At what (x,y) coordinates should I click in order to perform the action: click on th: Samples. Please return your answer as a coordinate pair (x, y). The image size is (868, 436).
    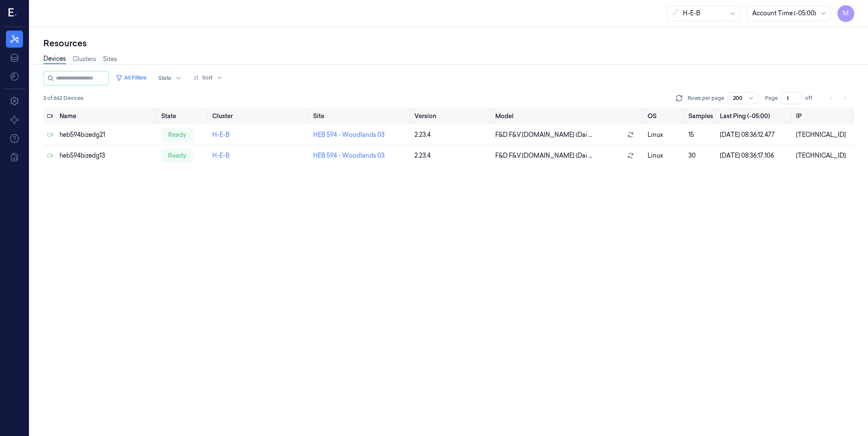
    Looking at the image, I should click on (701, 116).